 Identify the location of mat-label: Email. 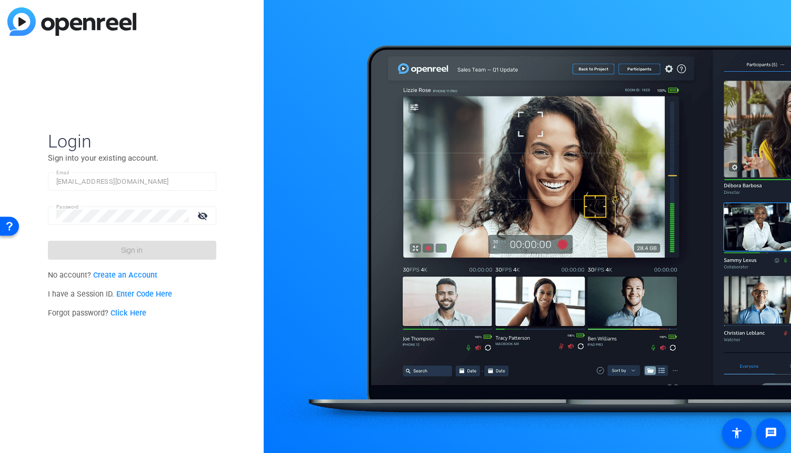
(63, 172).